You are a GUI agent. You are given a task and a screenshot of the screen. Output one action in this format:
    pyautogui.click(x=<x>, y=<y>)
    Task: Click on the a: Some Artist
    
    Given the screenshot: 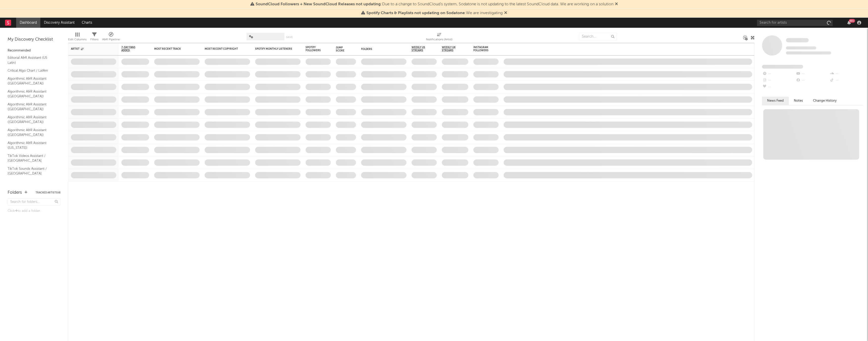 What is the action you would take?
    pyautogui.click(x=797, y=40)
    